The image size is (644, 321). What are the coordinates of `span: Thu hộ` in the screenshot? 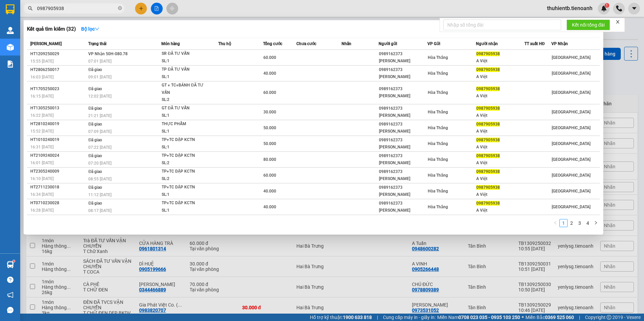 It's located at (225, 44).